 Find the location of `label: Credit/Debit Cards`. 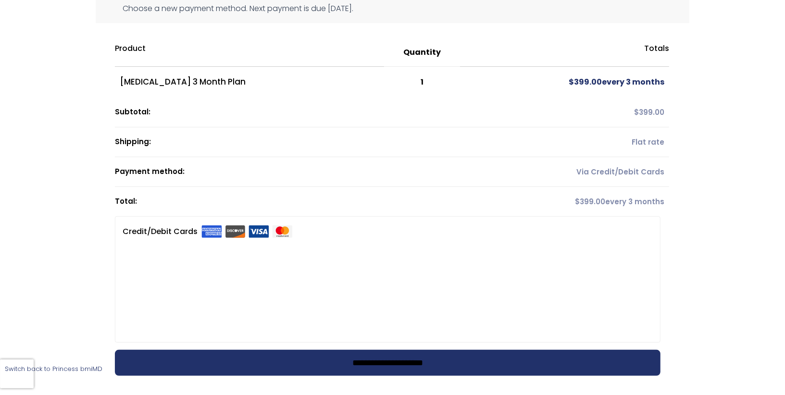

label: Credit/Debit Cards is located at coordinates (208, 232).